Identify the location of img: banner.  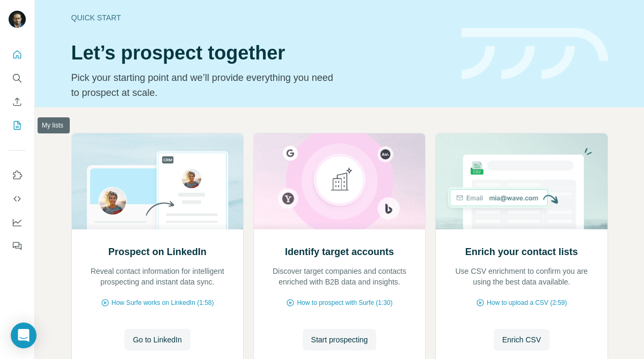
(534, 53).